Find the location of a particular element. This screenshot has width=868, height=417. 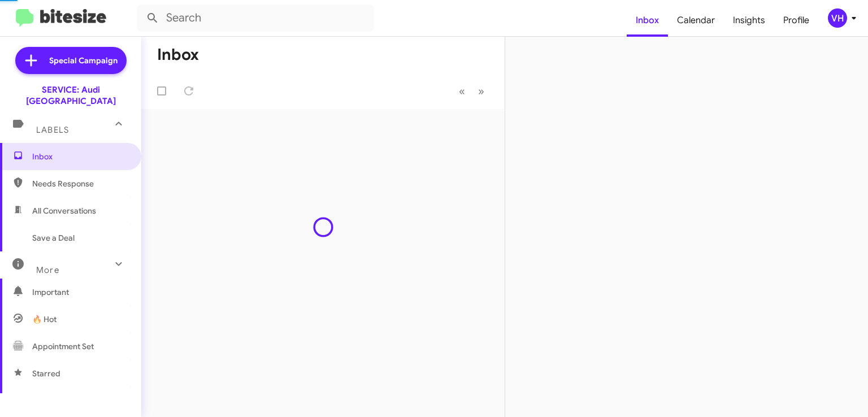

span: All Conversations is located at coordinates (64, 211).